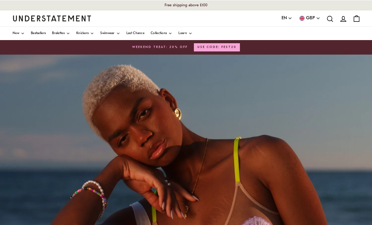 This screenshot has width=372, height=225. What do you see at coordinates (52, 18) in the screenshot?
I see `a: Understatement Homepage` at bounding box center [52, 18].